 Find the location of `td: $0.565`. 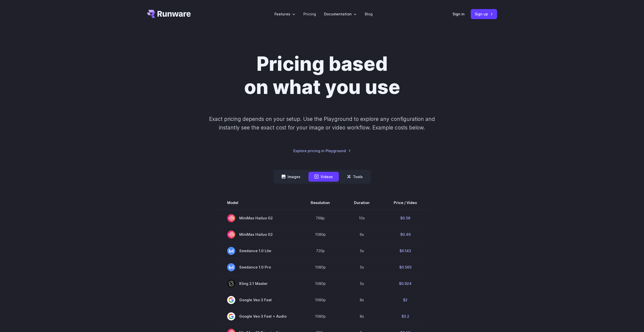

td: $0.565 is located at coordinates (405, 267).